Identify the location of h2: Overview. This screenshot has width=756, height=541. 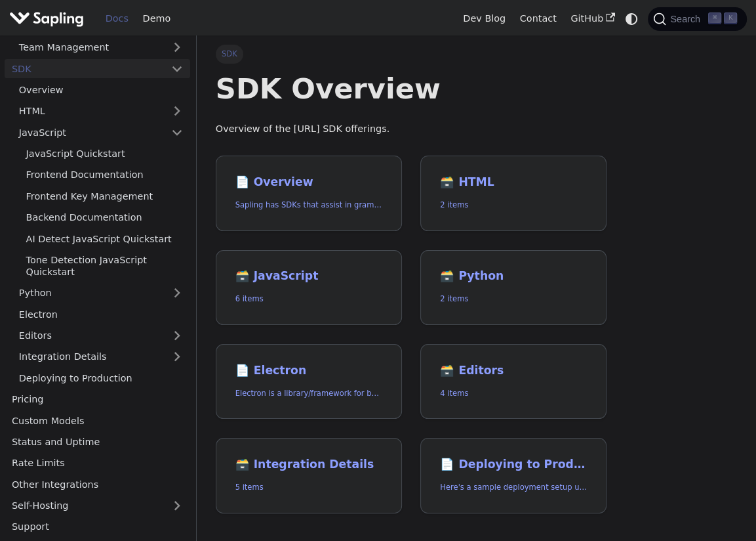
(309, 183).